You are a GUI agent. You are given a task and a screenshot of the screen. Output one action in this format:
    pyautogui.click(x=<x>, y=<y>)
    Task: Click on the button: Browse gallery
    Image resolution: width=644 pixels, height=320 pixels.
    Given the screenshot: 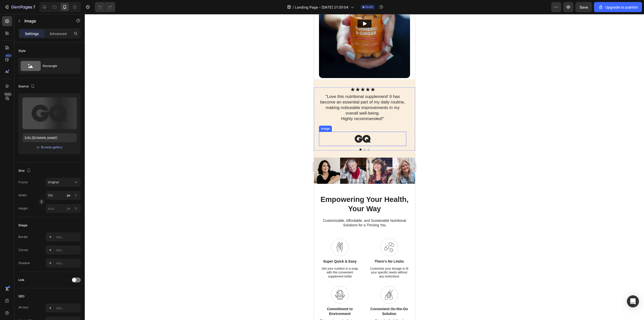 What is the action you would take?
    pyautogui.click(x=51, y=147)
    